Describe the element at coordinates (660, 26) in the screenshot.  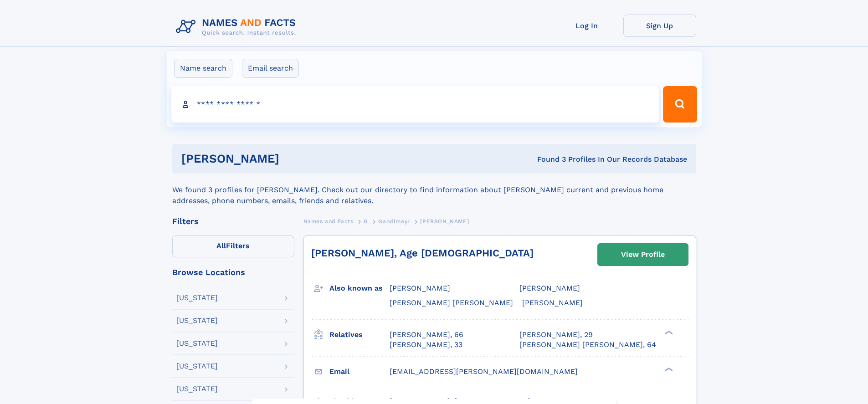
I see `a: Sign Up` at that location.